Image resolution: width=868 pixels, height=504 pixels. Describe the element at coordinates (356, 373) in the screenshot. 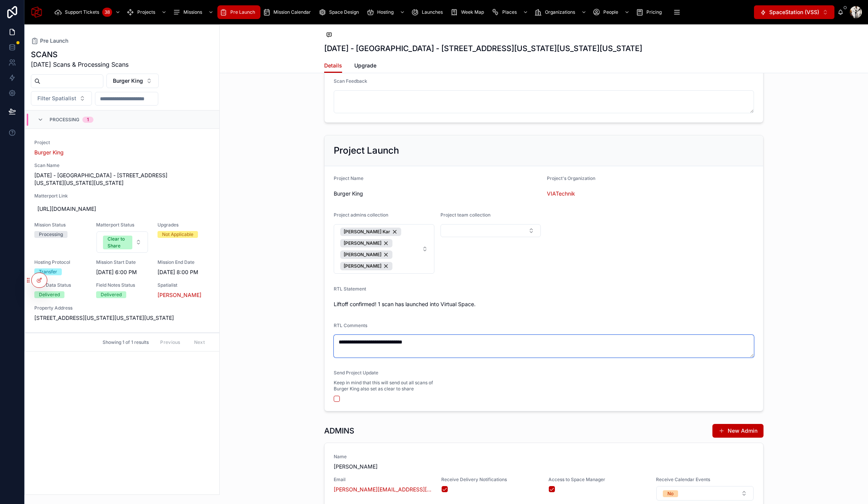

I see `span: Send Project Update` at that location.